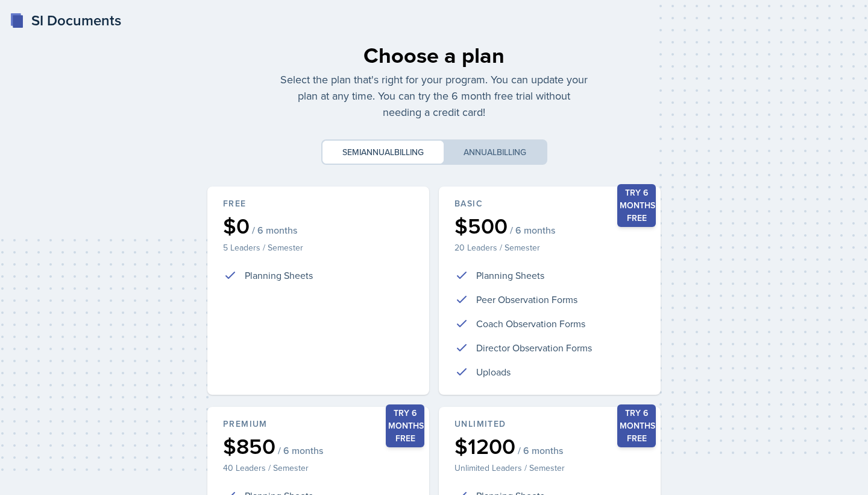  What do you see at coordinates (434, 55) in the screenshot?
I see `div: Choose a plan` at bounding box center [434, 55].